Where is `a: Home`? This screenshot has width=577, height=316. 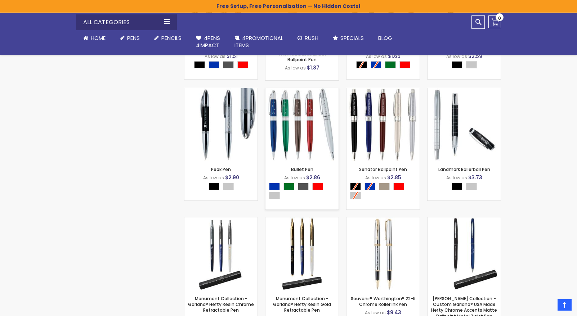 a: Home is located at coordinates (94, 38).